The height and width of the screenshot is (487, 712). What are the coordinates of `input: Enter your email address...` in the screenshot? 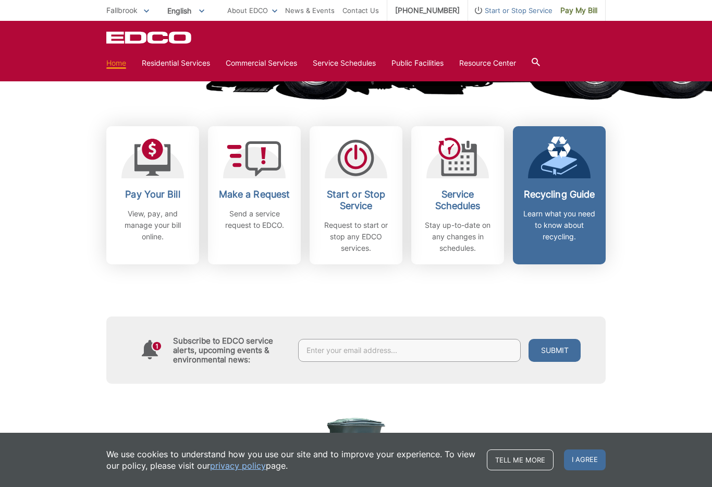 It's located at (409, 350).